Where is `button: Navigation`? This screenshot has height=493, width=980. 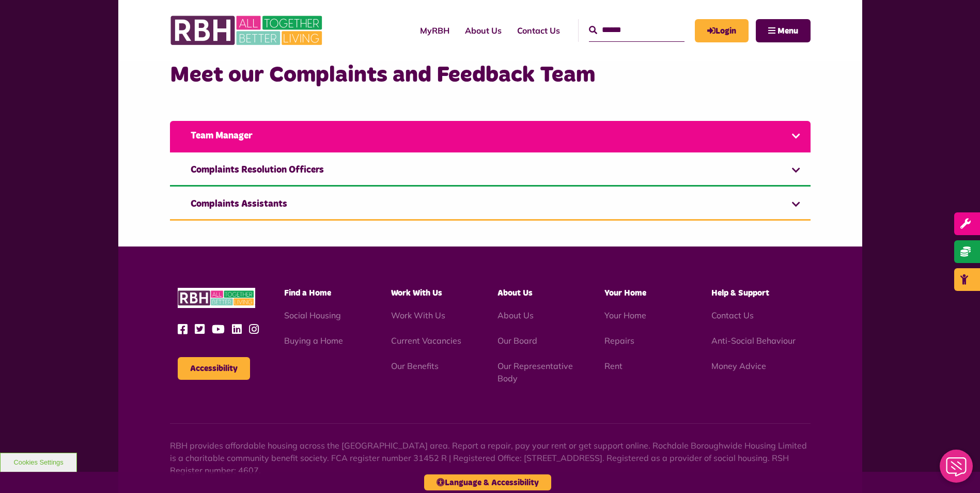
button: Navigation is located at coordinates (783, 30).